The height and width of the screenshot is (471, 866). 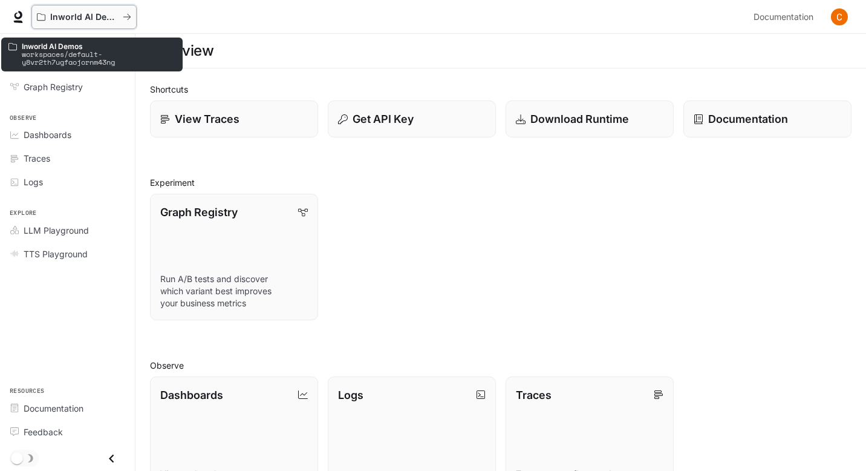 What do you see at coordinates (351, 394) in the screenshot?
I see `p: Logs` at bounding box center [351, 394].